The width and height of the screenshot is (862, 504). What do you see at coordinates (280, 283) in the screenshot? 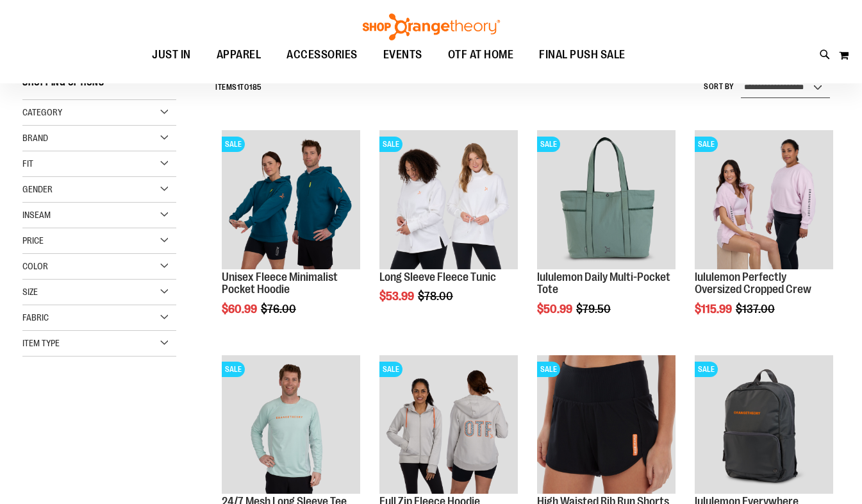
I see `a: Unisex Fleece Minimalist Pocket Hoodie` at bounding box center [280, 283].